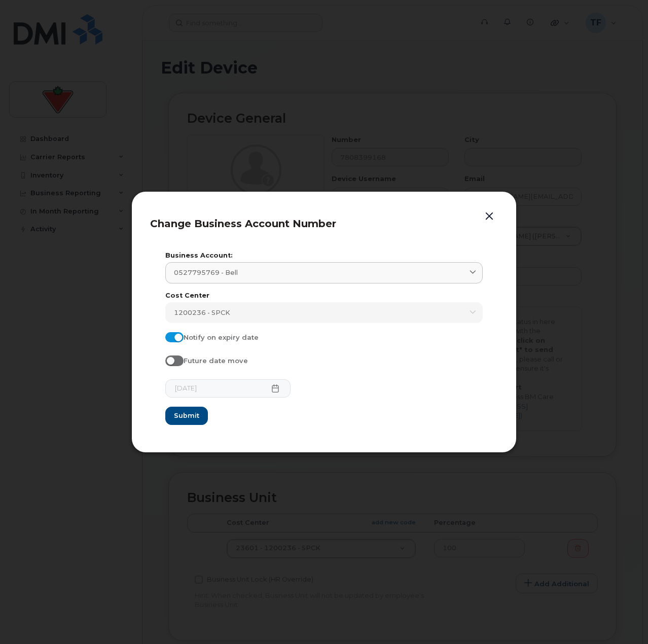 Image resolution: width=648 pixels, height=644 pixels. I want to click on span: 1200236 - SPCK, so click(202, 313).